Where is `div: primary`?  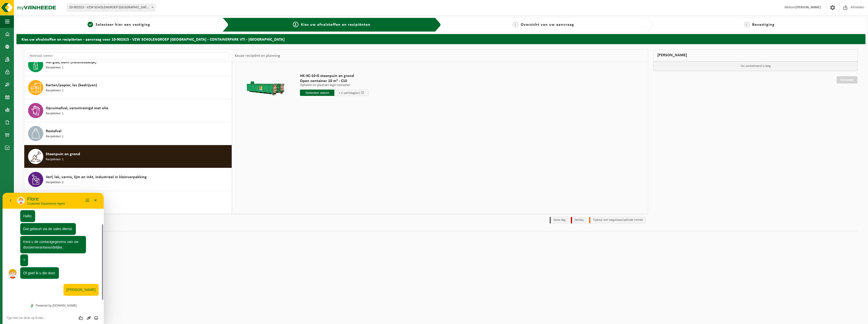 div: primary is located at coordinates (42, 8).